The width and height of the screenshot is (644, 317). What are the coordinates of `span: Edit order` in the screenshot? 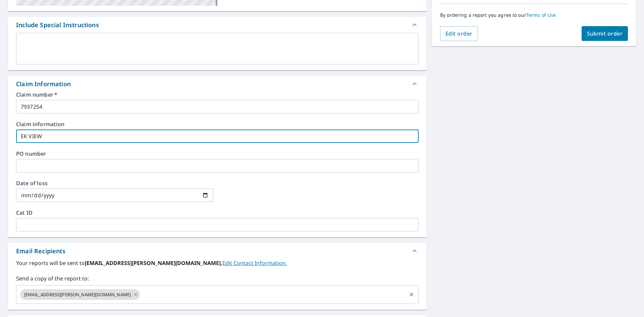 It's located at (458, 33).